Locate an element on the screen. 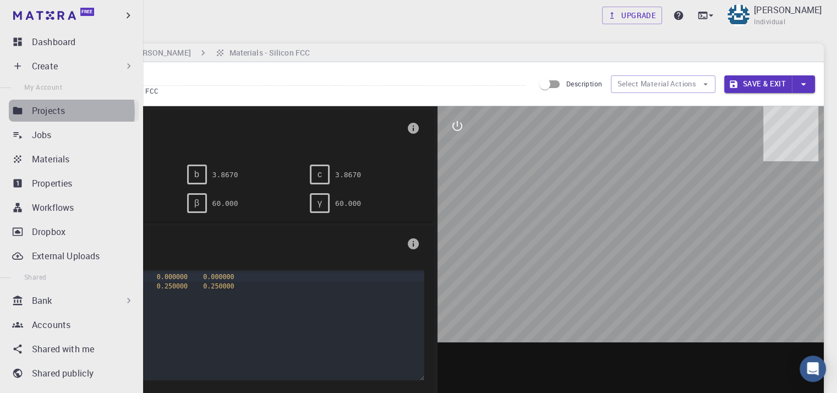 This screenshot has width=837, height=393. a: Jobs is located at coordinates (74, 135).